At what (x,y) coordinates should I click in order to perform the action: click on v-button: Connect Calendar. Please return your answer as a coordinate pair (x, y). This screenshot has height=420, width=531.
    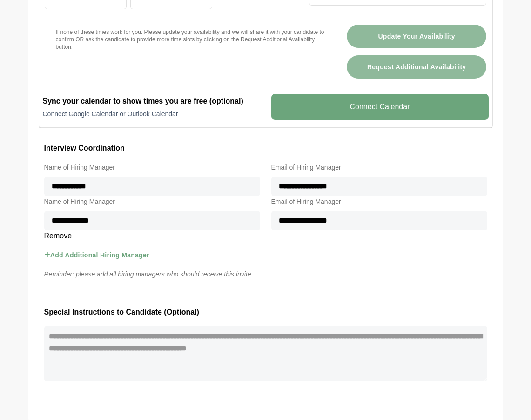
    Looking at the image, I should click on (380, 107).